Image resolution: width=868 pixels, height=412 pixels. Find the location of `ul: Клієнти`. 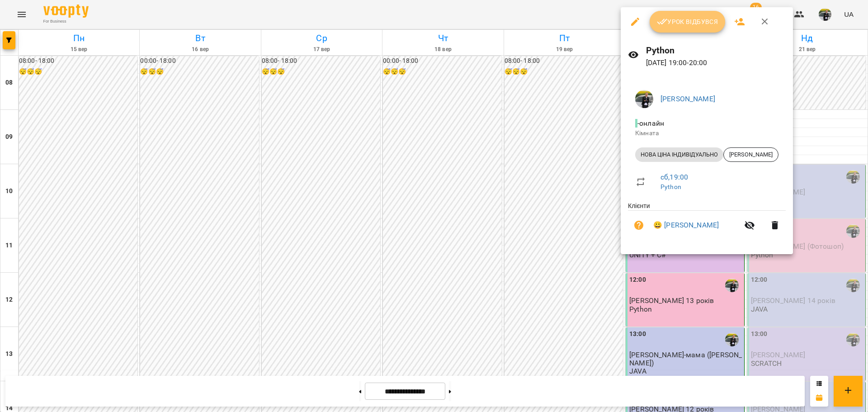

ul: Клієнти is located at coordinates (706, 222).